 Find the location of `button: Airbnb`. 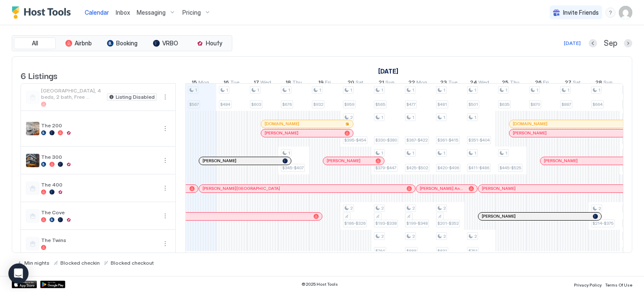

button: Airbnb is located at coordinates (78, 43).